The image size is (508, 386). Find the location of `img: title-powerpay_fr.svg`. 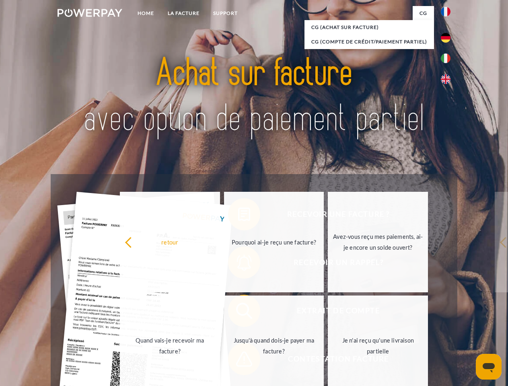

img: title-powerpay_fr.svg is located at coordinates (254, 96).